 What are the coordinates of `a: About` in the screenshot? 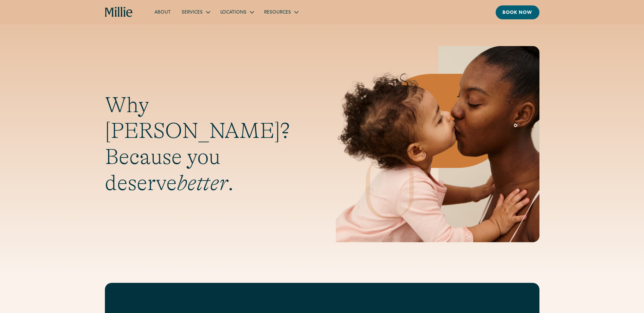 It's located at (162, 12).